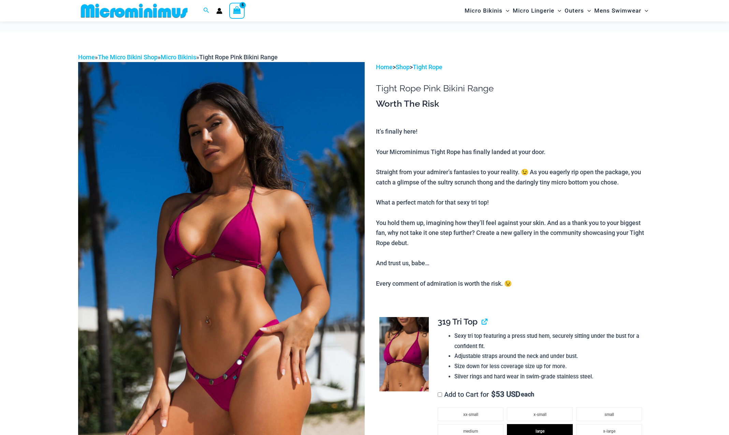 This screenshot has height=435, width=729. Describe the element at coordinates (470, 431) in the screenshot. I see `span: medium` at that location.